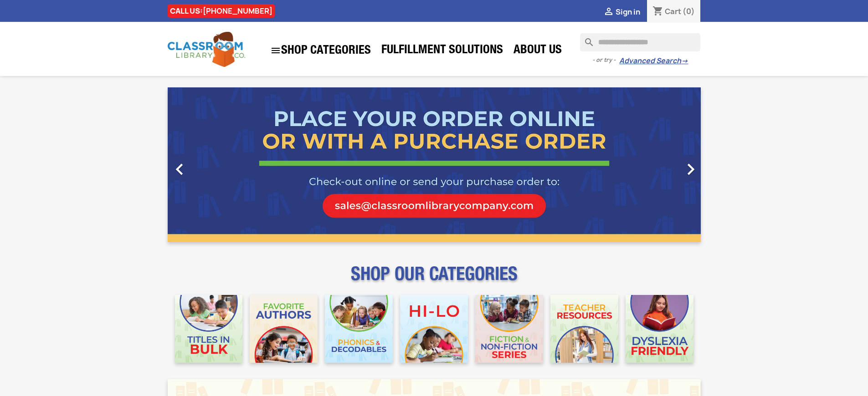 The height and width of the screenshot is (396, 868). Describe the element at coordinates (283, 329) in the screenshot. I see `img: CLC_Favorite_Authors_Mobile.jpg` at that location.